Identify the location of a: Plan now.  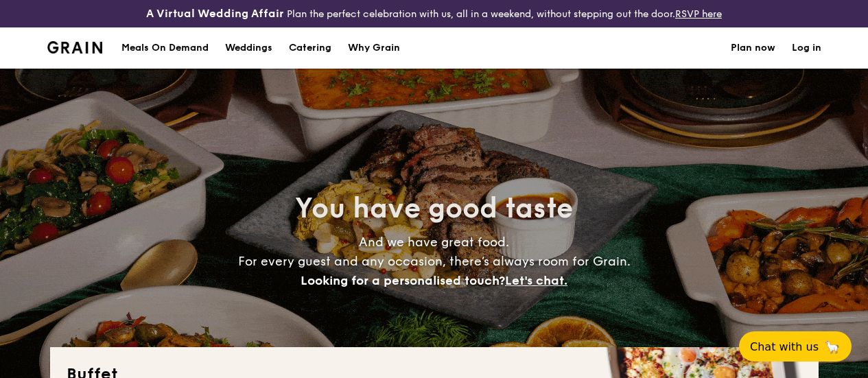
(752, 48).